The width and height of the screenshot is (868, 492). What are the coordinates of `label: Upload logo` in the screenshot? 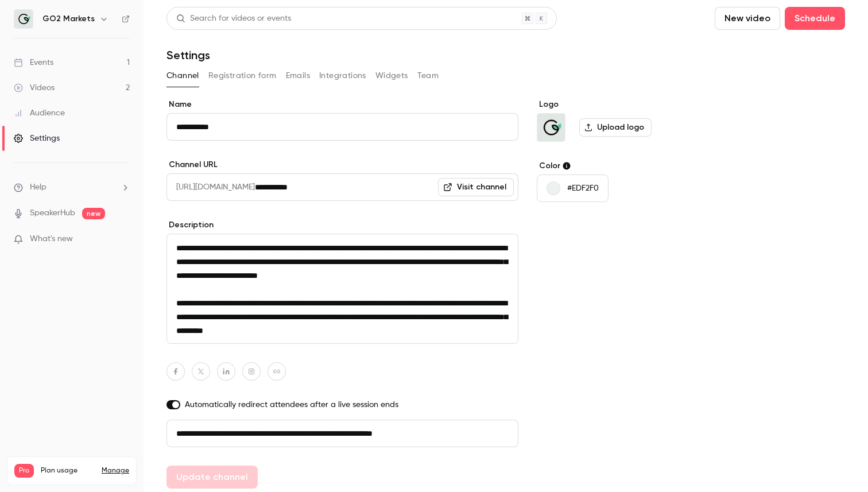 It's located at (615, 128).